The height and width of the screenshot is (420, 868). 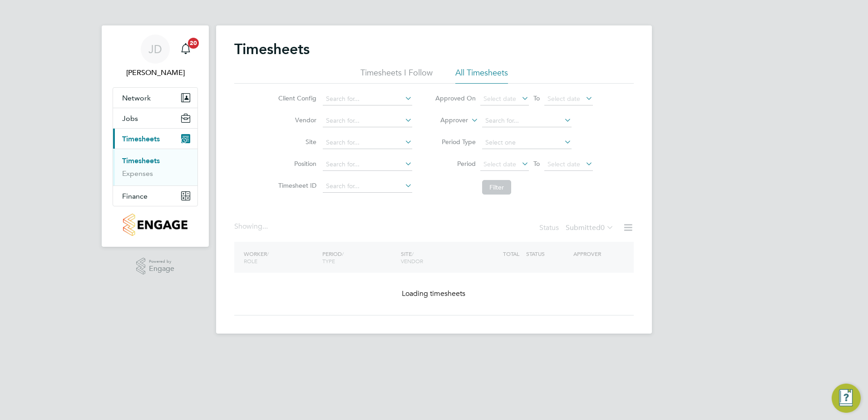 I want to click on span: JD, so click(x=155, y=49).